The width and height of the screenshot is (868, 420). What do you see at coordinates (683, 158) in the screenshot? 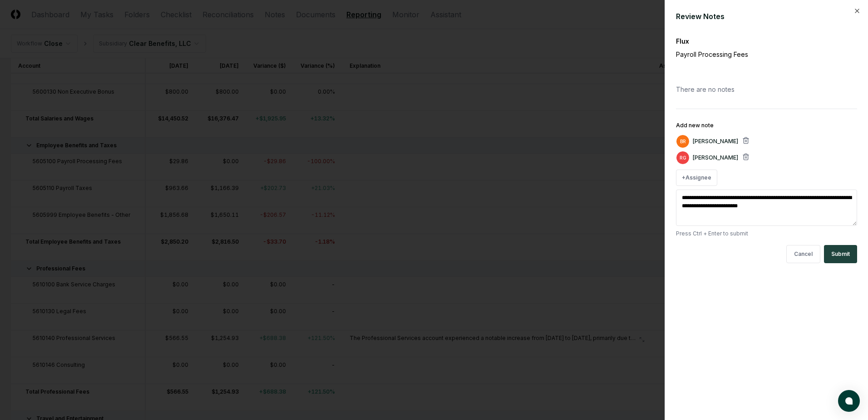
I see `span: RG` at bounding box center [683, 158].